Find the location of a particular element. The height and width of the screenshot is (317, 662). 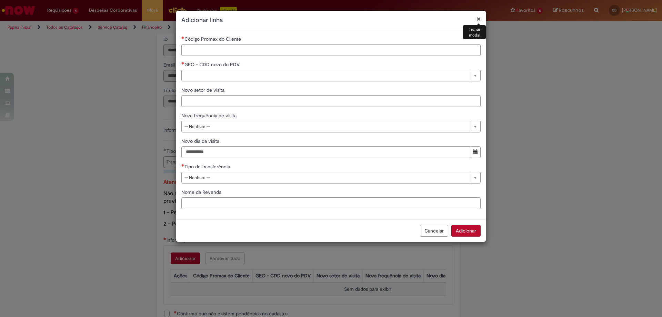

span: Tipo de transferência is located at coordinates (208, 166).